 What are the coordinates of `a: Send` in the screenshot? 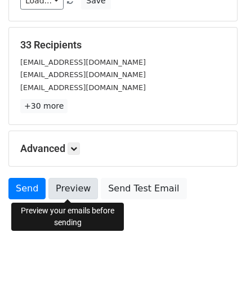 It's located at (27, 189).